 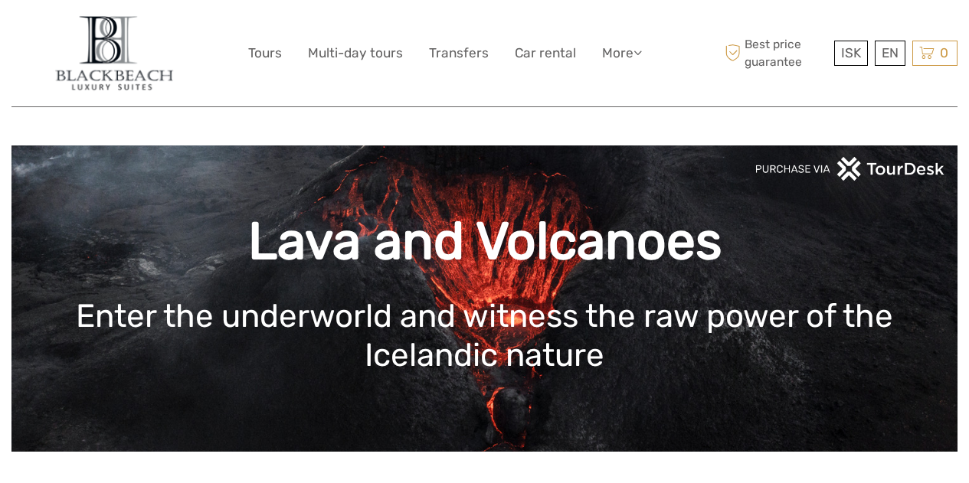 I want to click on a: Tours, so click(x=265, y=53).